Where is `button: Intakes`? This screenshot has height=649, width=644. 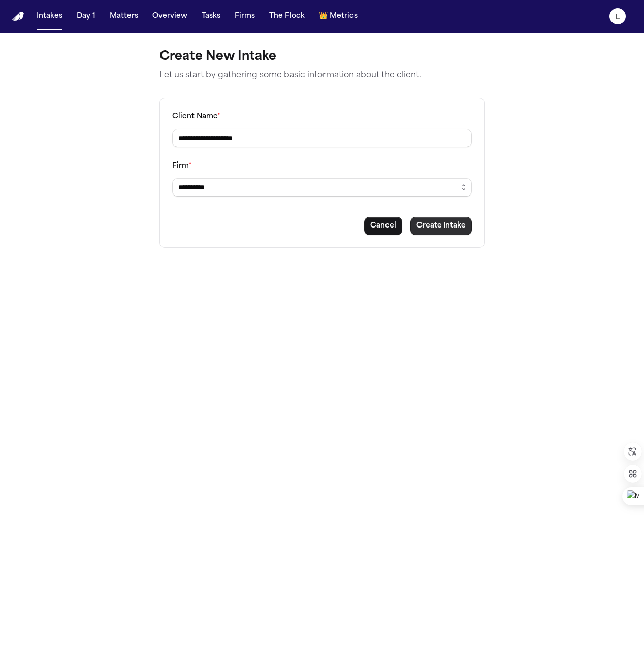 button: Intakes is located at coordinates (49, 17).